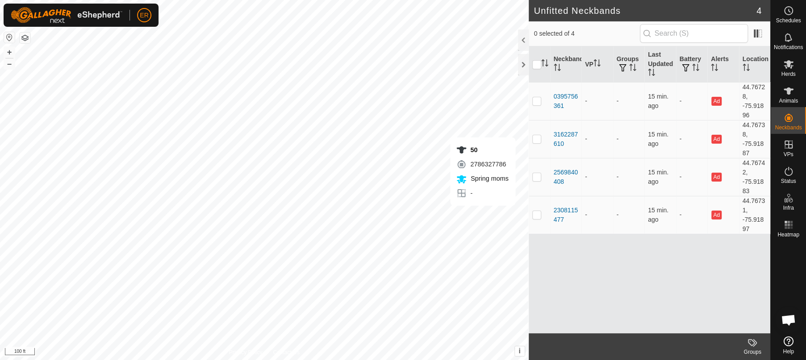 This screenshot has width=806, height=360. Describe the element at coordinates (482, 164) in the screenshot. I see `div: 2786327786` at that location.